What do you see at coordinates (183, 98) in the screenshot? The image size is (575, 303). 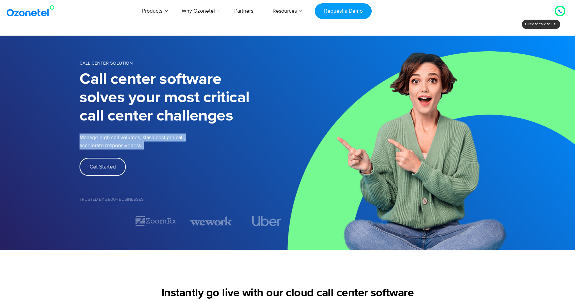 I see `h1: Call center software solves your most critical call center challenges` at bounding box center [183, 98].